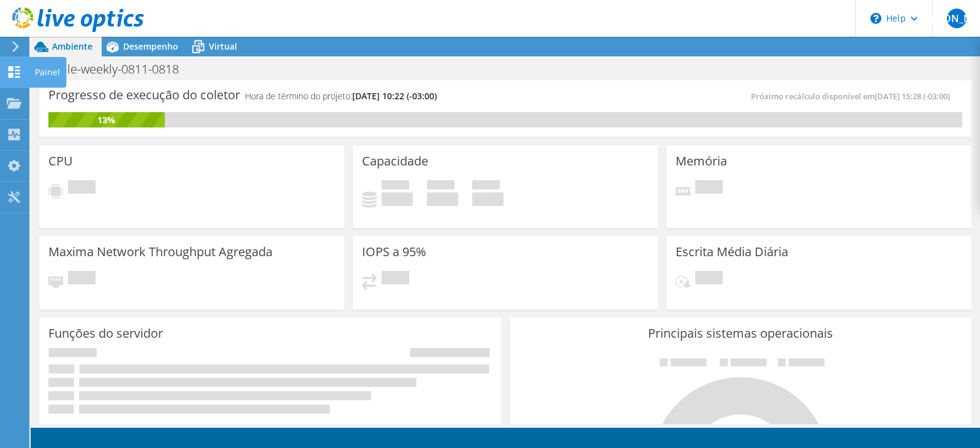 The height and width of the screenshot is (448, 980). I want to click on h3: Escrita Média Diária, so click(732, 252).